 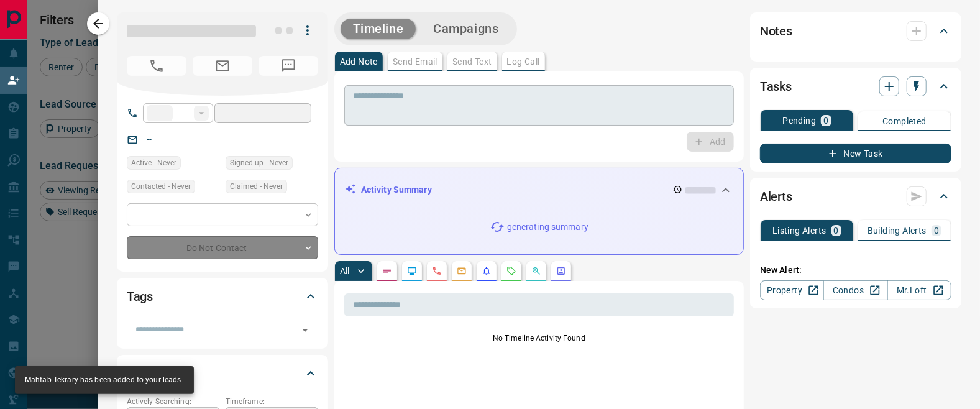 I want to click on svg: Emails, so click(x=462, y=271).